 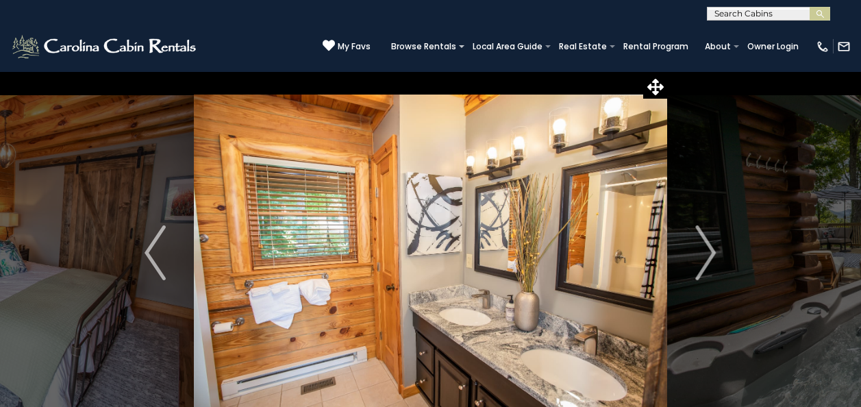 What do you see at coordinates (656, 47) in the screenshot?
I see `a: Rental Program` at bounding box center [656, 47].